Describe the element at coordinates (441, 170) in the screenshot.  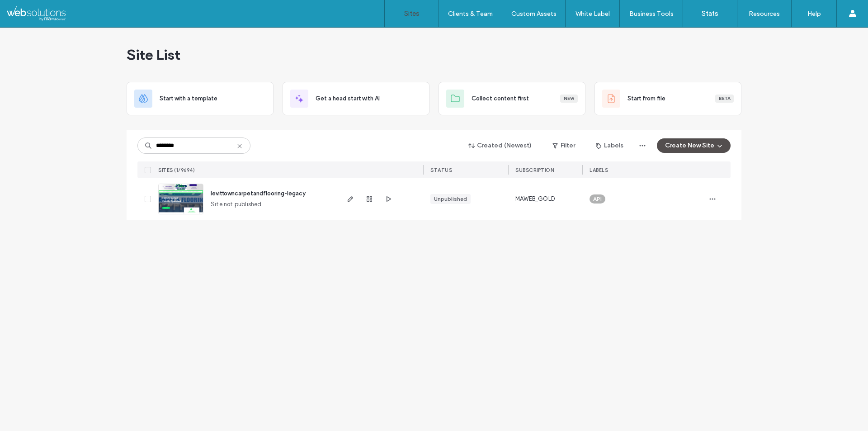
I see `span: STATUS` at that location.